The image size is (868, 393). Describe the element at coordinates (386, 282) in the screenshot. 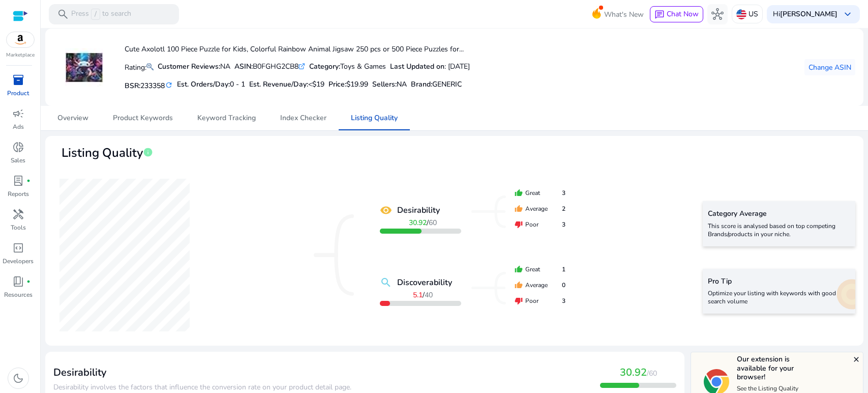

I see `mat-icon: search` at that location.